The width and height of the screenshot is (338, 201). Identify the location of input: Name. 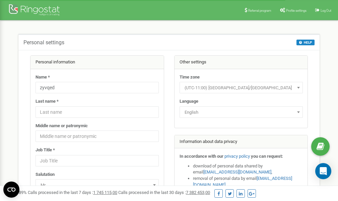
(97, 87).